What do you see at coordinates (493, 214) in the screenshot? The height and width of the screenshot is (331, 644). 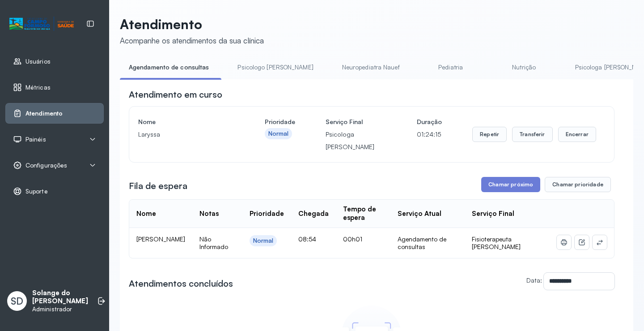 I see `div: Serviço Final` at bounding box center [493, 214].